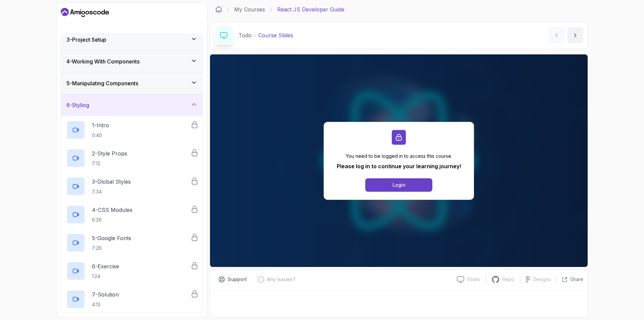  I want to click on h3: 6 - Styling, so click(78, 105).